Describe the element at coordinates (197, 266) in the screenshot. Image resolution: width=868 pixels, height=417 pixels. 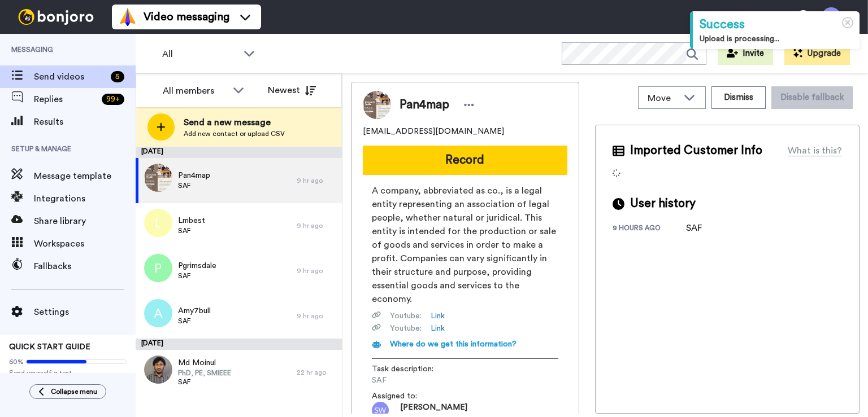
I see `span: Pgrimsdale` at that location.